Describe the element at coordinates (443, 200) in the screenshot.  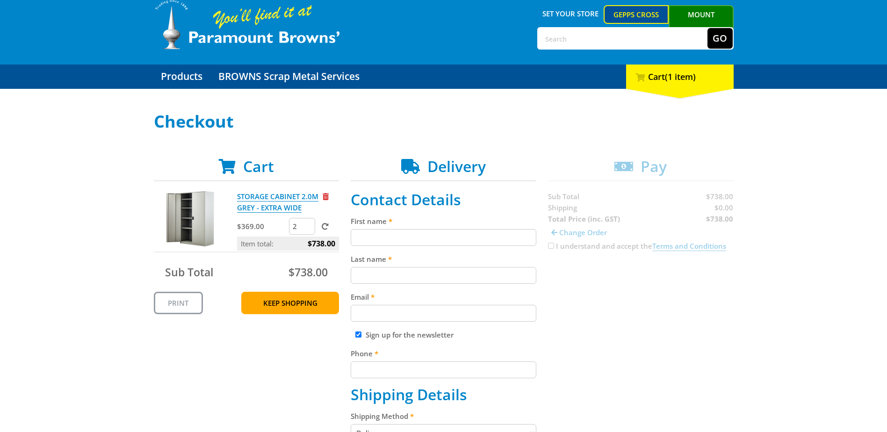
I see `h2: Contact Details` at that location.